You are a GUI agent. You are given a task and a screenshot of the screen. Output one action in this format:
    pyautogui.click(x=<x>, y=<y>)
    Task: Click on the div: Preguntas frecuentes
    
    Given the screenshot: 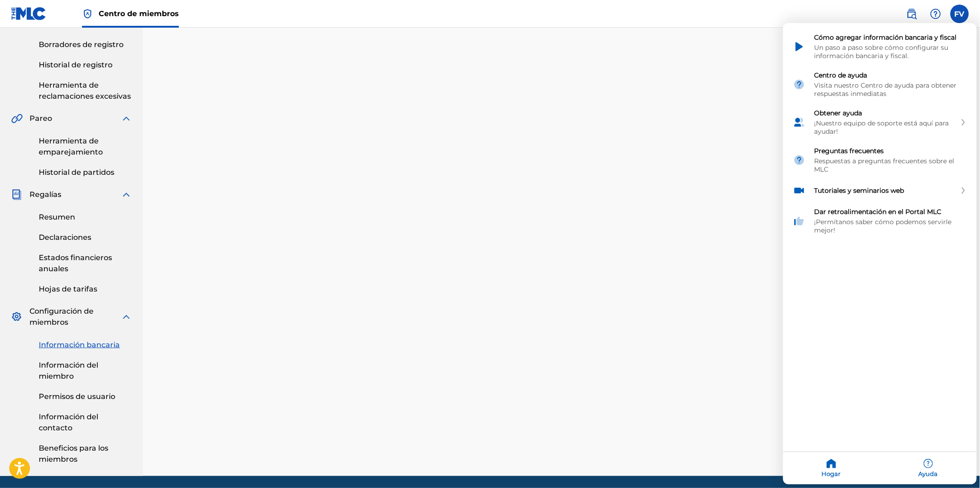 What is the action you would take?
    pyautogui.click(x=880, y=161)
    